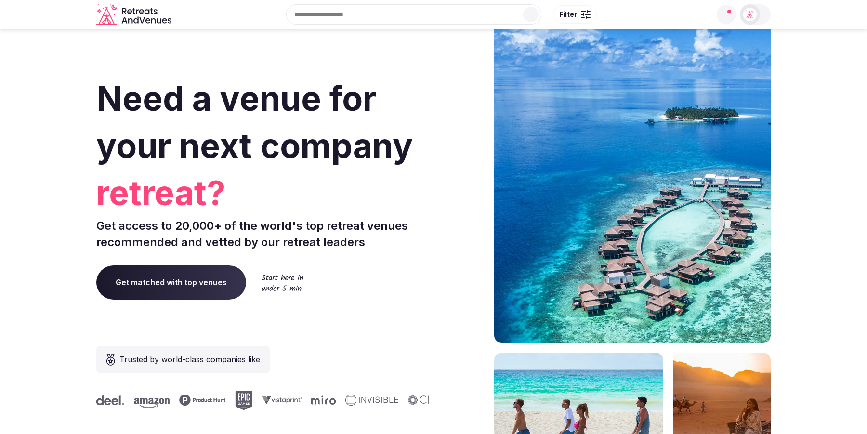 The width and height of the screenshot is (867, 434). I want to click on img: Matt Grant Oakes, so click(750, 14).